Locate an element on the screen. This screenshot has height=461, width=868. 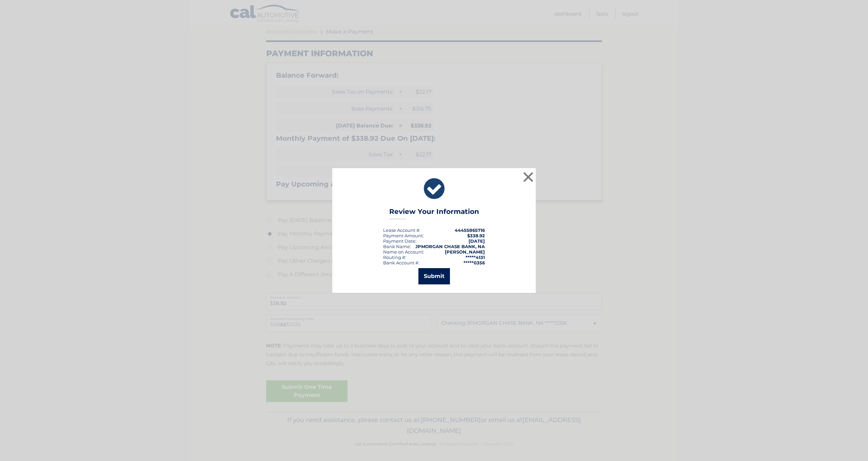
div: Name on Account: is located at coordinates (403, 252).